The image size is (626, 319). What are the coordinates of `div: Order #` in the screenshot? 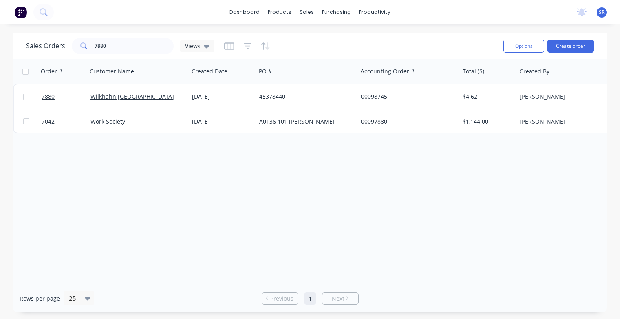 It's located at (51, 71).